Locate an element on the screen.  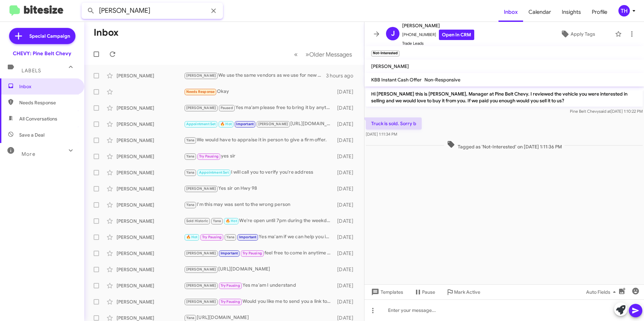
a: Insights is located at coordinates (571, 12).